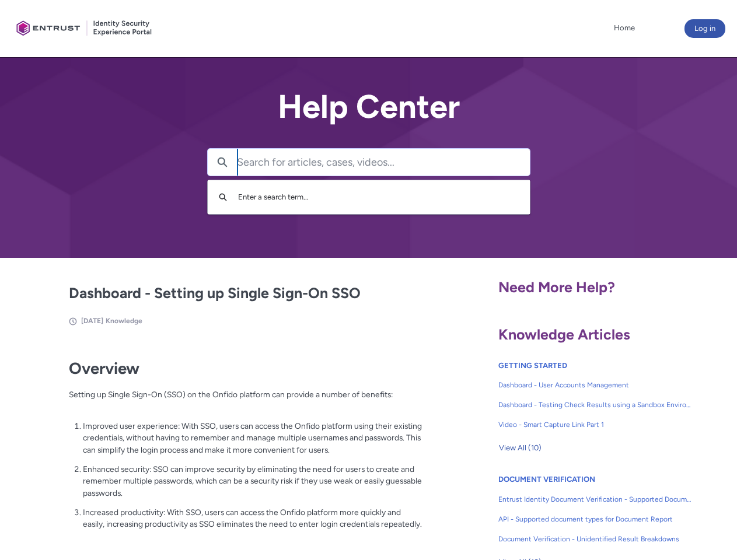 This screenshot has height=560, width=737. What do you see at coordinates (595, 405) in the screenshot?
I see `a: Dashboard - Testing Check Results using a Sandbox Environment` at bounding box center [595, 405].